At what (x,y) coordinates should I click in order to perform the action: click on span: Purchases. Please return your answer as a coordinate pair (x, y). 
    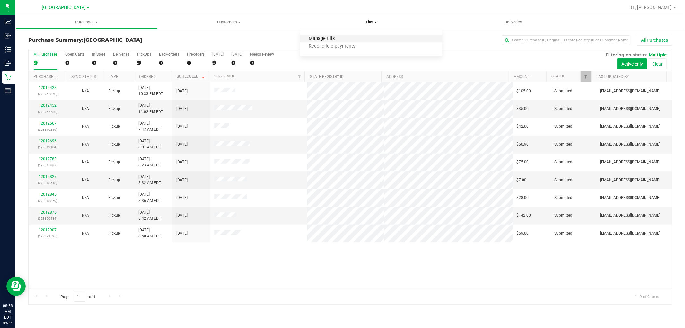
    Looking at the image, I should click on (86, 22).